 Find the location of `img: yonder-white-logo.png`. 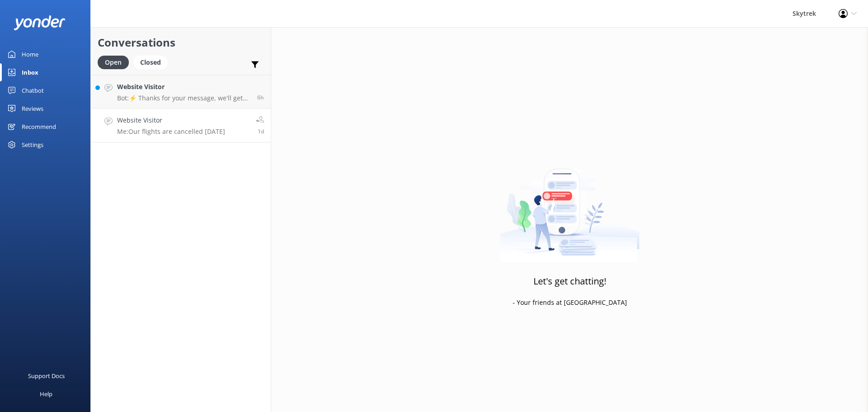

img: yonder-white-logo.png is located at coordinates (39, 23).